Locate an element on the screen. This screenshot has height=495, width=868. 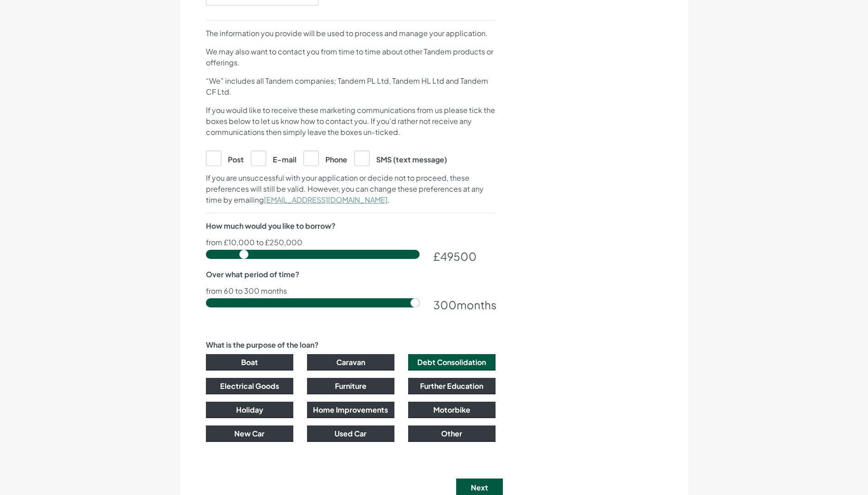
button: Holiday is located at coordinates (249, 410).